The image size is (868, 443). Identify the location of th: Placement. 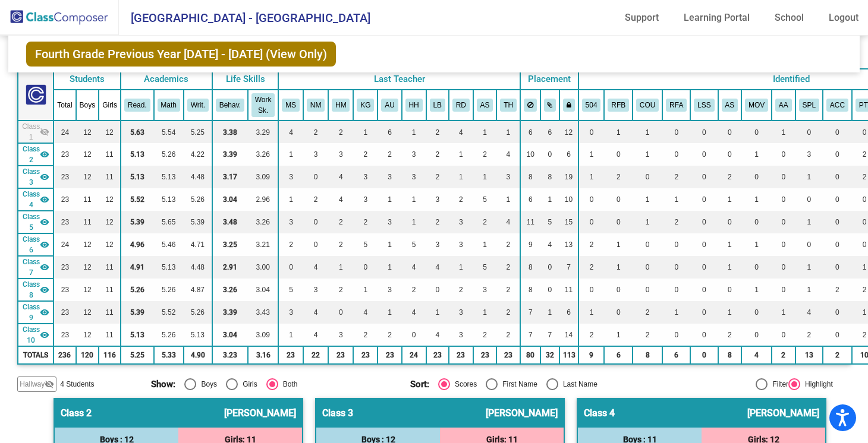
(549, 79).